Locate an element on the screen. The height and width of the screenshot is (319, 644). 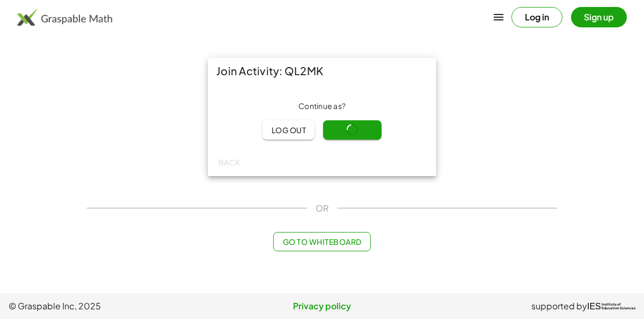
span: Log out is located at coordinates (288, 130).